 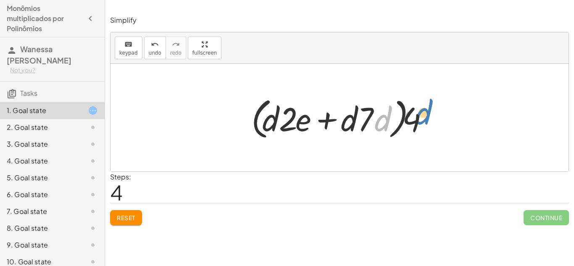 I want to click on div: 4. Goal state, so click(x=40, y=161).